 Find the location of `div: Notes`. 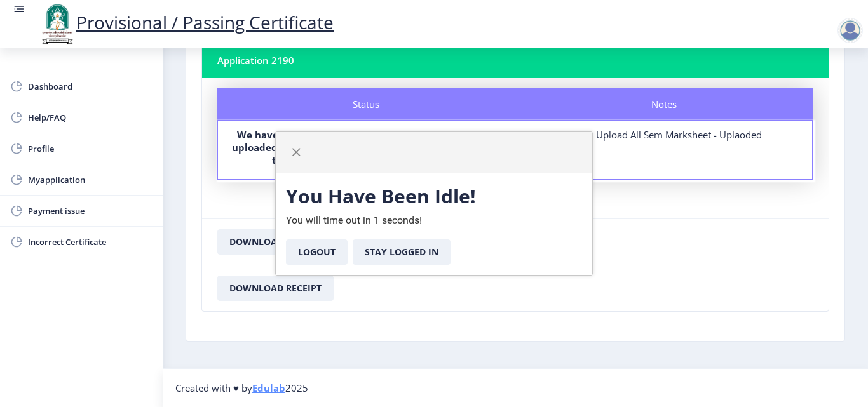

div: Notes is located at coordinates (665, 104).